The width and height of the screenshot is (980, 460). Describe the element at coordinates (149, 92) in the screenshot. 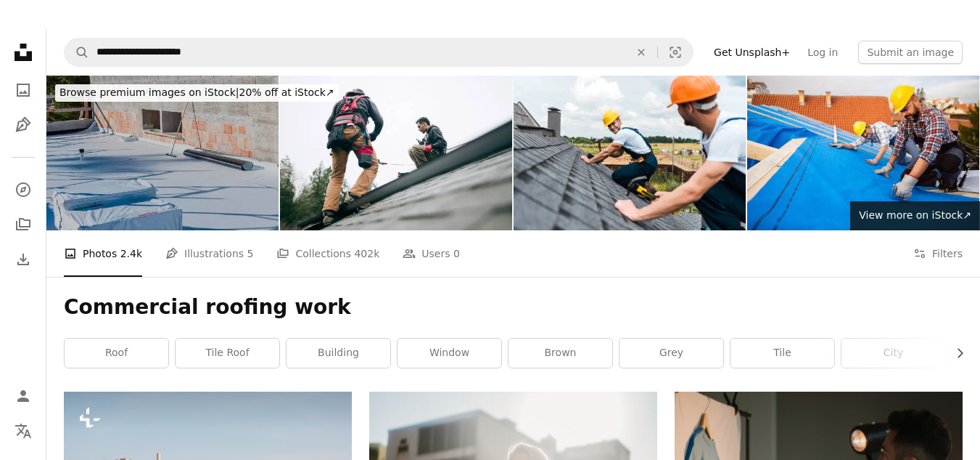

I see `span: Browse premium images on iStock |` at that location.